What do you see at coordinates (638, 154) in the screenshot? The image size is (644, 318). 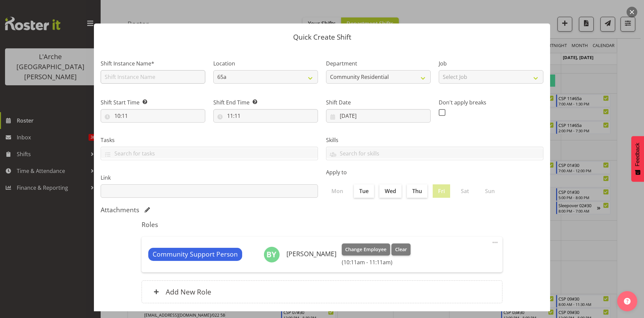 I see `span: Feedback` at bounding box center [638, 154].